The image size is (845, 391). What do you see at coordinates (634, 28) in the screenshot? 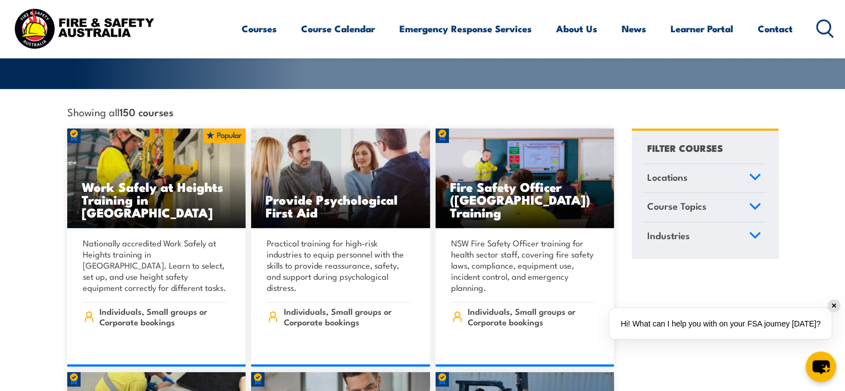
I see `a: News` at bounding box center [634, 28].